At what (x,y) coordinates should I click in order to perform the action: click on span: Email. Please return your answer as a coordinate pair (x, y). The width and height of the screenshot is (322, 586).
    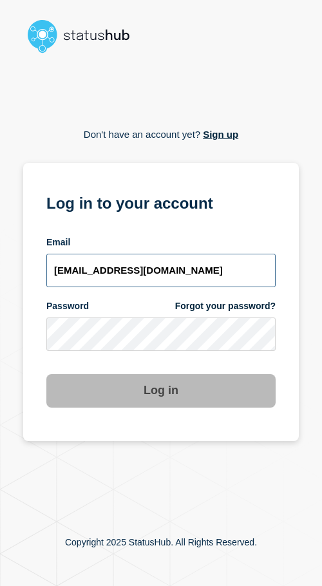
    Looking at the image, I should click on (58, 242).